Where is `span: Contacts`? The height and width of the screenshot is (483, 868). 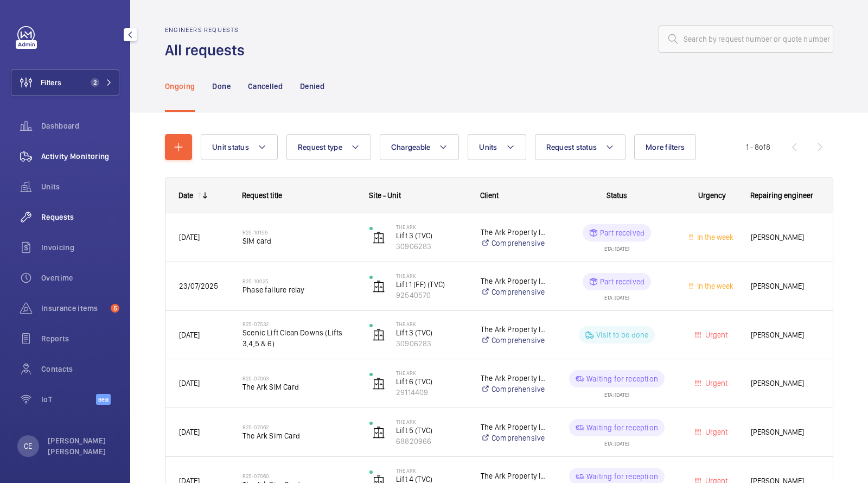 span: Contacts is located at coordinates (80, 369).